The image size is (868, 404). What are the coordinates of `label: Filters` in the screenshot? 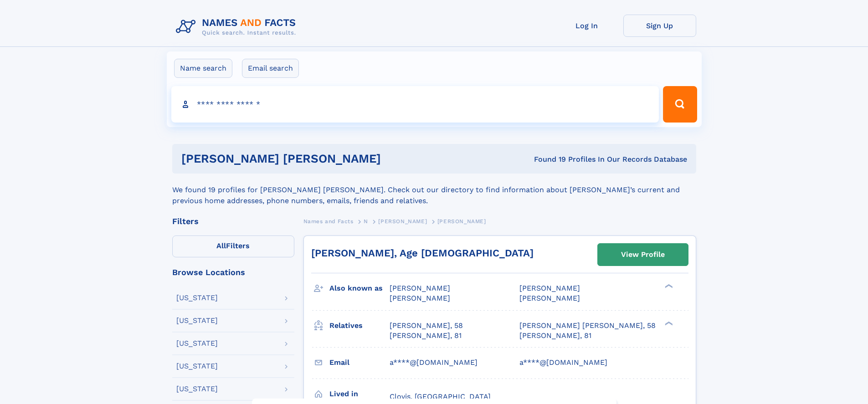 It's located at (233, 246).